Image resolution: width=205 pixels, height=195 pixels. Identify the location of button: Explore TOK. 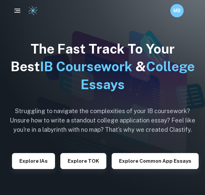
(83, 161).